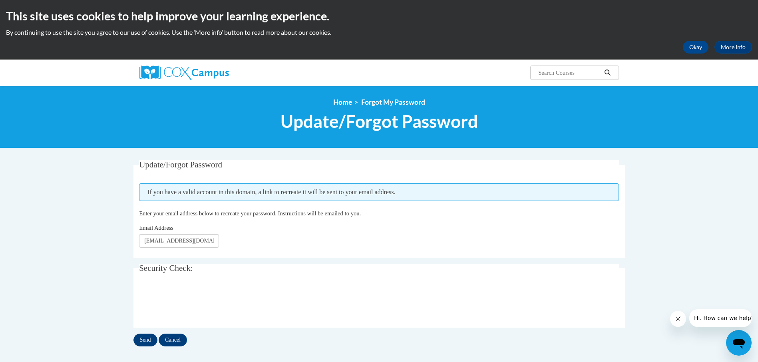  Describe the element at coordinates (35, 9) in the screenshot. I see `span: Hi. How can we help?` at that location.